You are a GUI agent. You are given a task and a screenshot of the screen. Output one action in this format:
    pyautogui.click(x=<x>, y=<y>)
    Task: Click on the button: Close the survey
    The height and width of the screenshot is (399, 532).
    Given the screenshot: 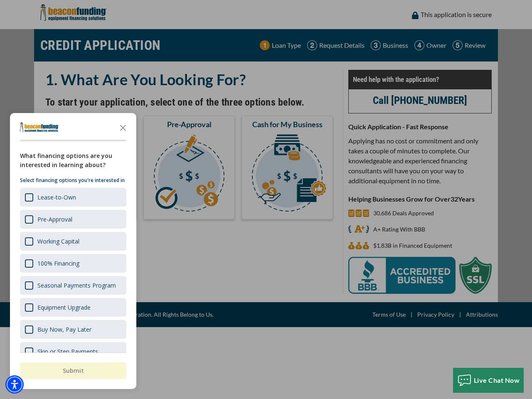 What is the action you would take?
    pyautogui.click(x=123, y=127)
    